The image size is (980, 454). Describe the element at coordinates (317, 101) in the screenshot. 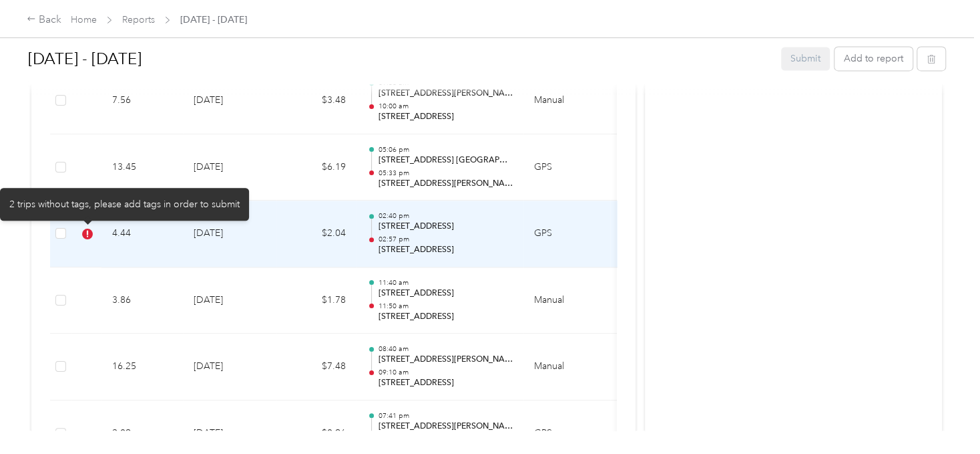

I see `td: $3.48` at that location.